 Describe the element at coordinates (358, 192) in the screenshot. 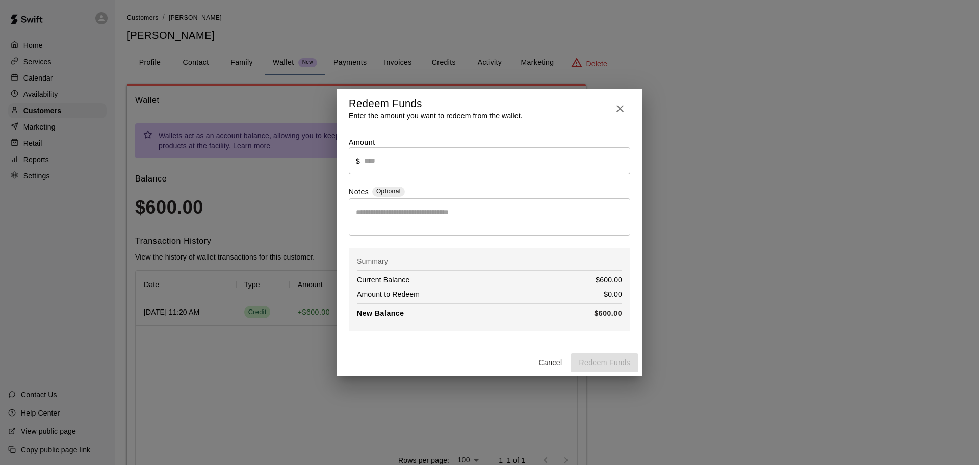

I see `label: Notes` at that location.